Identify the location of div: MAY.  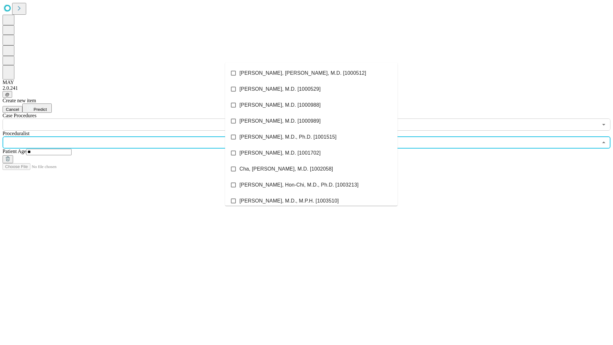
(306, 82).